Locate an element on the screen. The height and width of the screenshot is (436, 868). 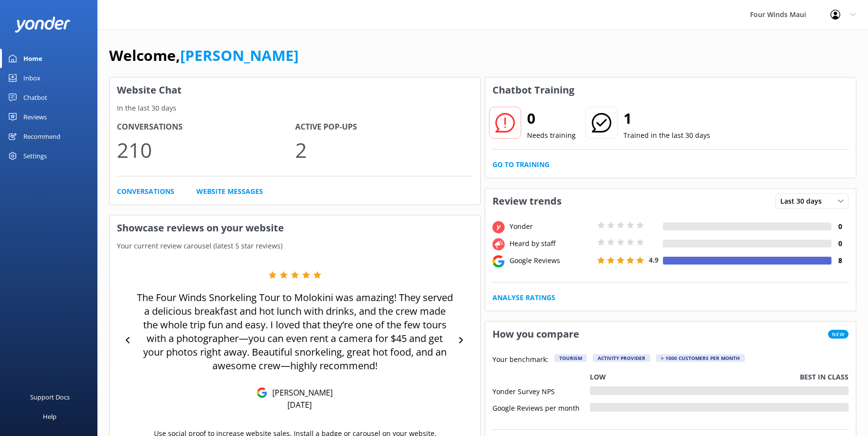
p: The Four Winds Snorkeling Tour to Molokini was amazing! They served a delicious breakfast and hot... is located at coordinates (295, 332).